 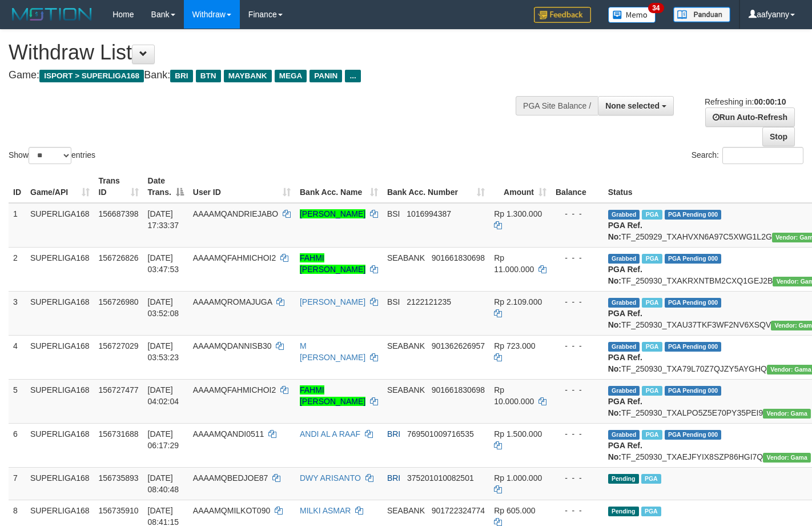 I want to click on select: Showentries, so click(x=49, y=156).